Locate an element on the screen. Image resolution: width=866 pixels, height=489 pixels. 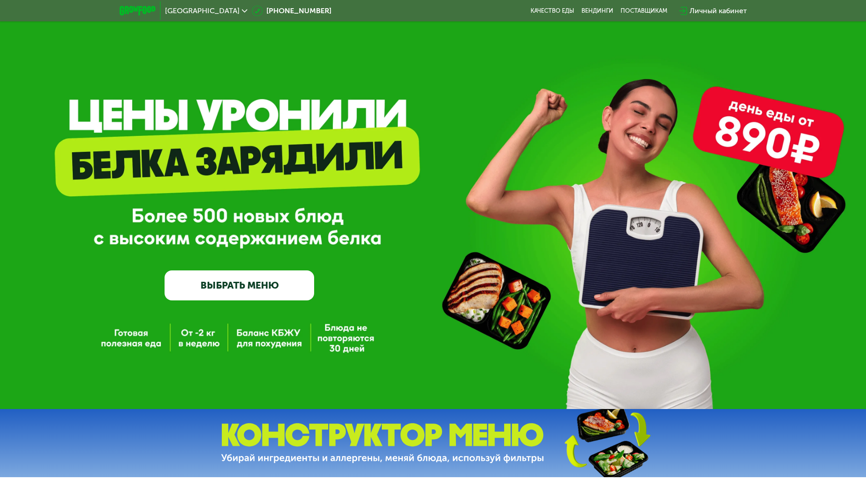
a: Вендинги is located at coordinates (598, 11).